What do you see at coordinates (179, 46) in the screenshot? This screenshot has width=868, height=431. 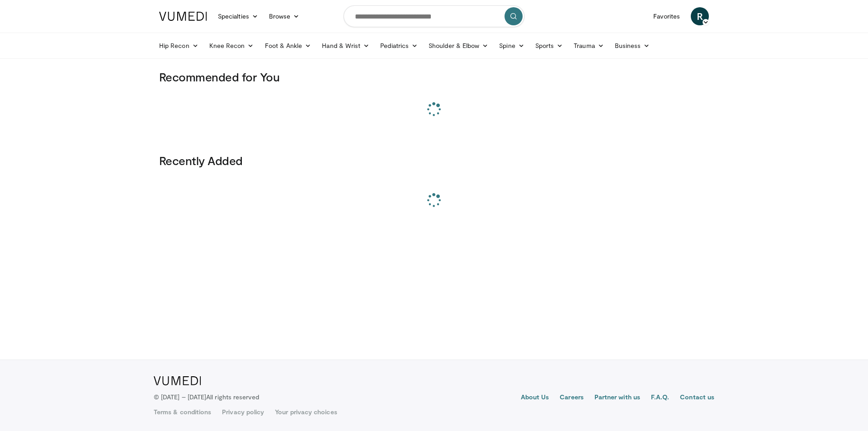 I see `a: Hip Recon` at bounding box center [179, 46].